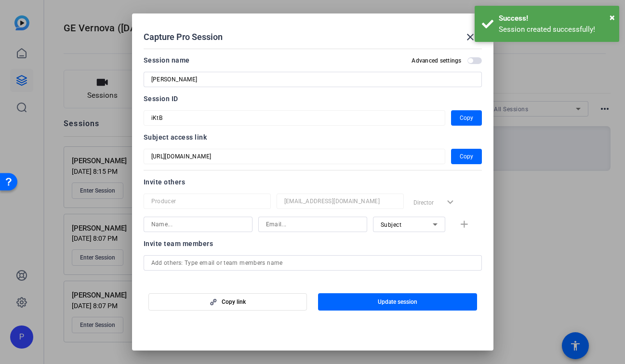  What do you see at coordinates (555, 29) in the screenshot?
I see `div: Session created successfully!` at bounding box center [555, 29].